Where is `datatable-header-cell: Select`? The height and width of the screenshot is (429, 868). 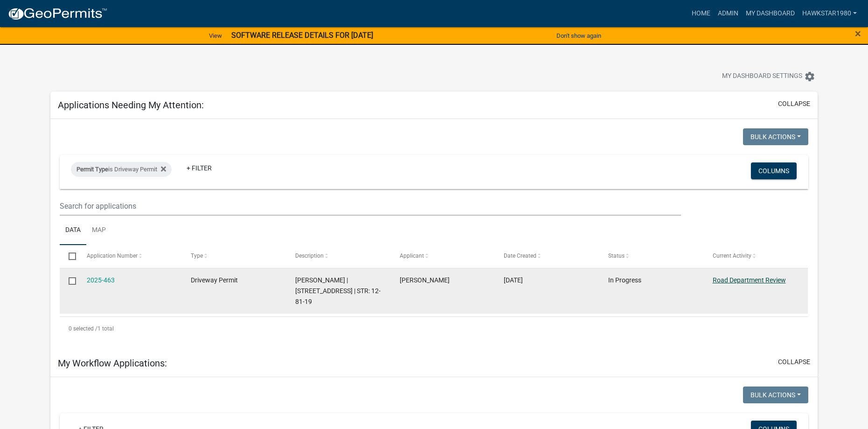
datatable-header-cell: Select is located at coordinates (68, 256).